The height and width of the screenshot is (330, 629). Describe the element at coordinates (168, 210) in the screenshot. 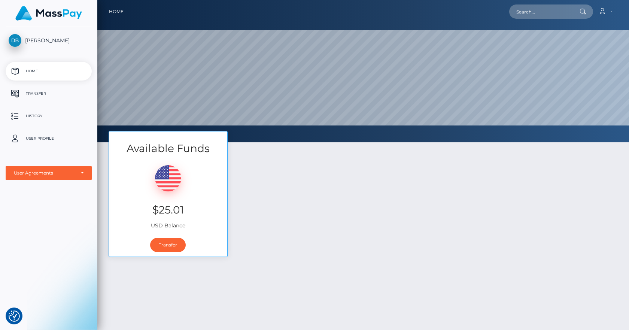

I see `h3: $25.01` at that location.